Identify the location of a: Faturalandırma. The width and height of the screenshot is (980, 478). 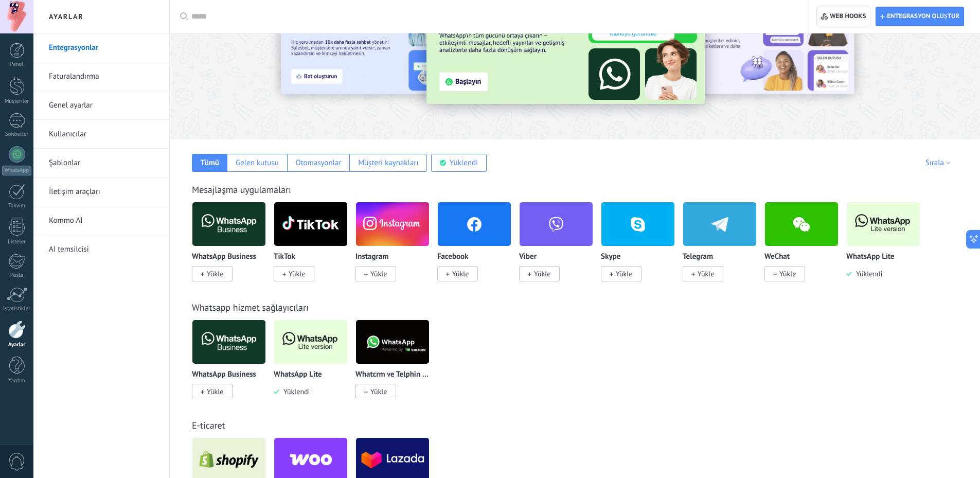
(104, 76).